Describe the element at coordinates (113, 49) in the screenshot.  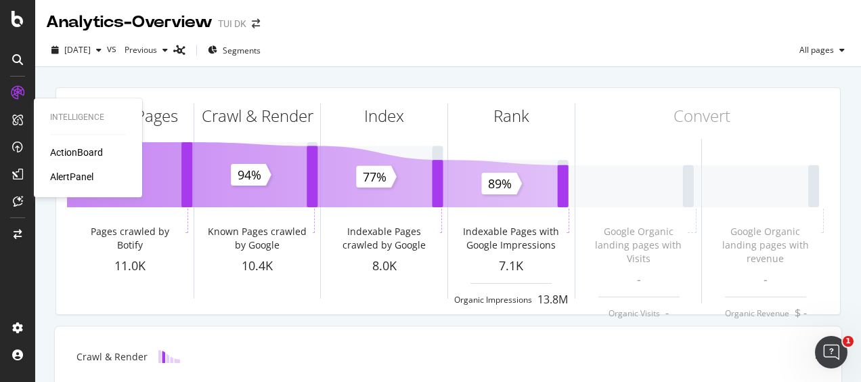
I see `span: vs` at that location.